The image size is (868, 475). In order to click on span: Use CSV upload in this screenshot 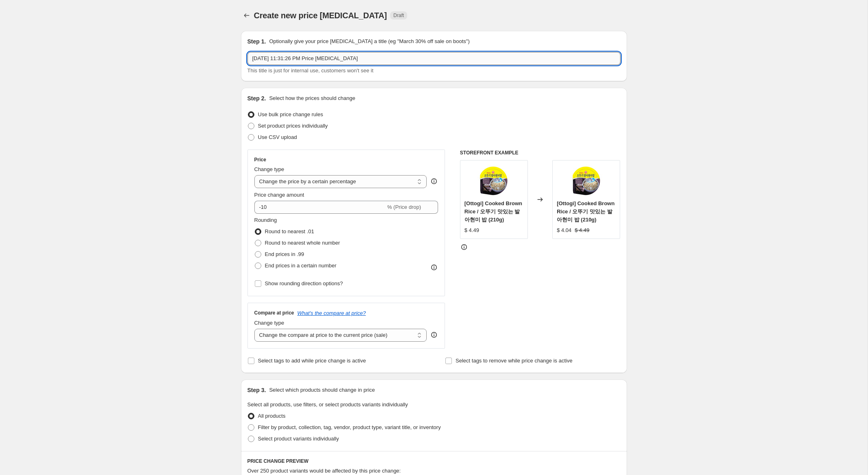, I will do `click(278, 137)`.